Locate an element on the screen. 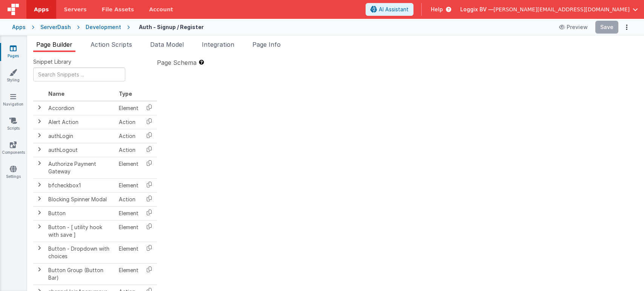 This screenshot has width=644, height=291. span: Integration is located at coordinates (218, 45).